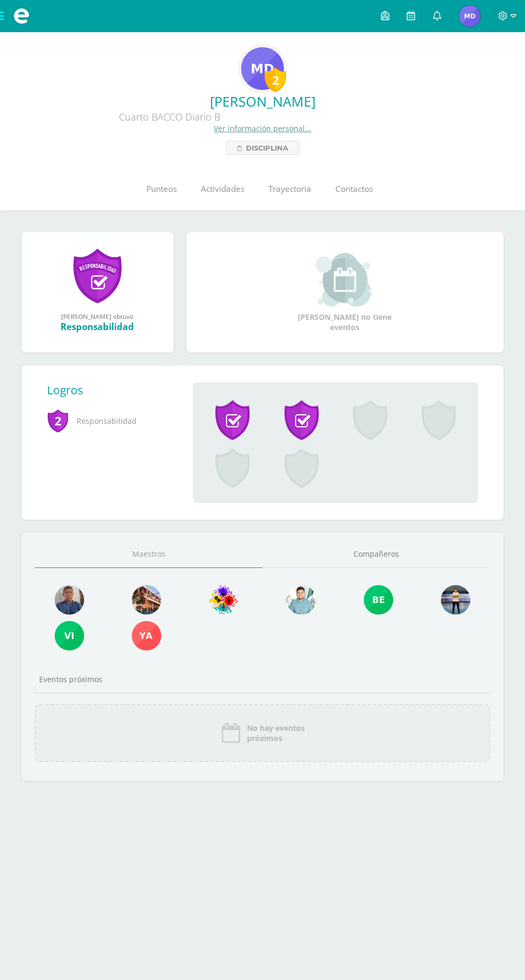  I want to click on a: Actividades, so click(223, 189).